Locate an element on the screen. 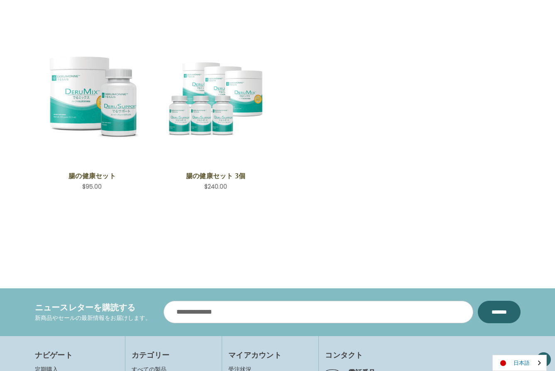 The image size is (555, 371). div: Language is located at coordinates (519, 362).